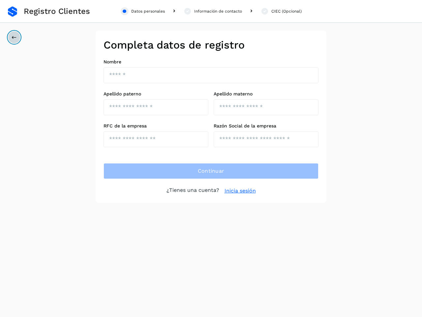  I want to click on h2: Completa datos de registro, so click(211, 45).